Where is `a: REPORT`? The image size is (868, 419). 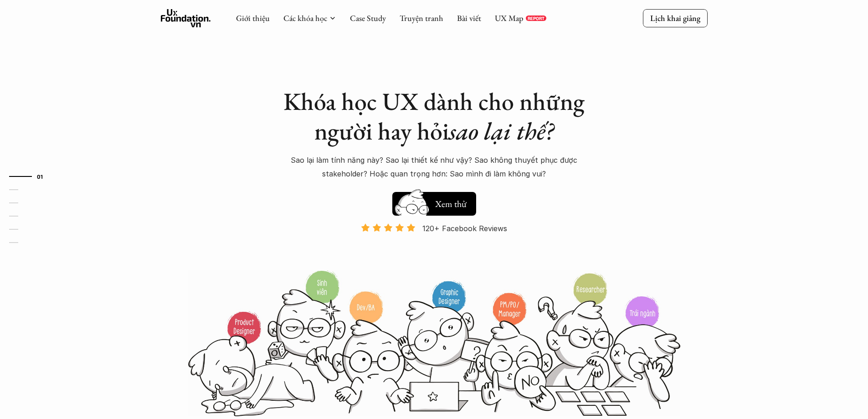
a: REPORT is located at coordinates (536, 18).